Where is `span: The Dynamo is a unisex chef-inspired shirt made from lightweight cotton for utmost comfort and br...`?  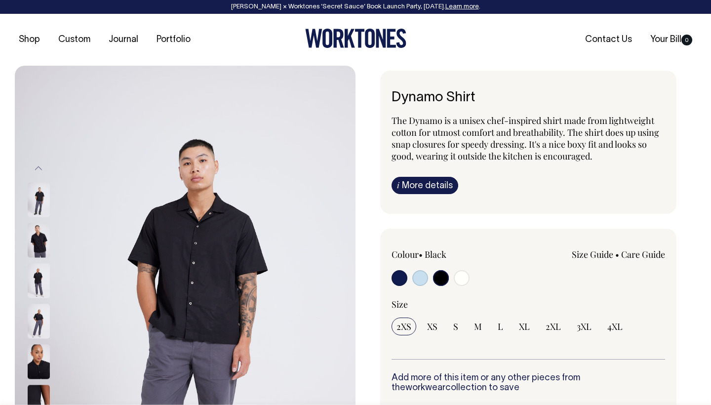 span: The Dynamo is a unisex chef-inspired shirt made from lightweight cotton for utmost comfort and br... is located at coordinates (525, 138).